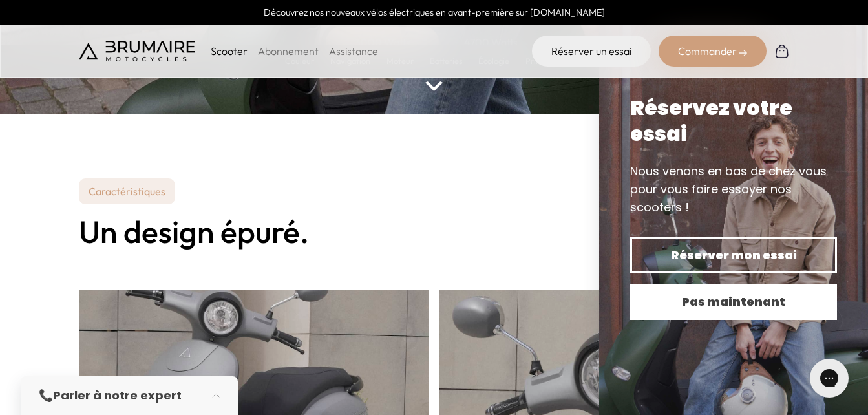  Describe the element at coordinates (26, 24) in the screenshot. I see `button: Gorgias live chat` at that location.